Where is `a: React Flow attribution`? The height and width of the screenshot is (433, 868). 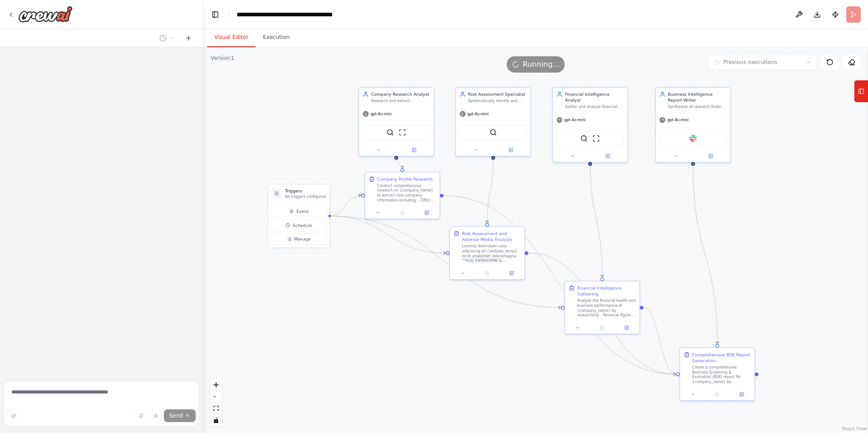
a: React Flow attribution is located at coordinates (855, 428).